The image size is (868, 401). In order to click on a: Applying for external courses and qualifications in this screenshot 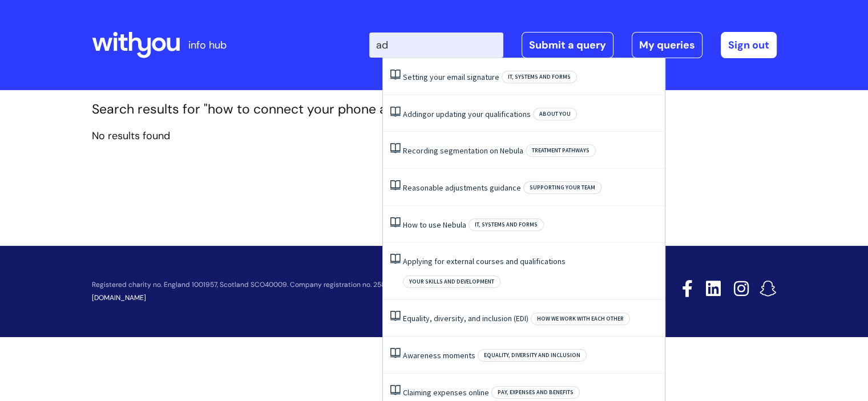, I will do `click(484, 262)`.